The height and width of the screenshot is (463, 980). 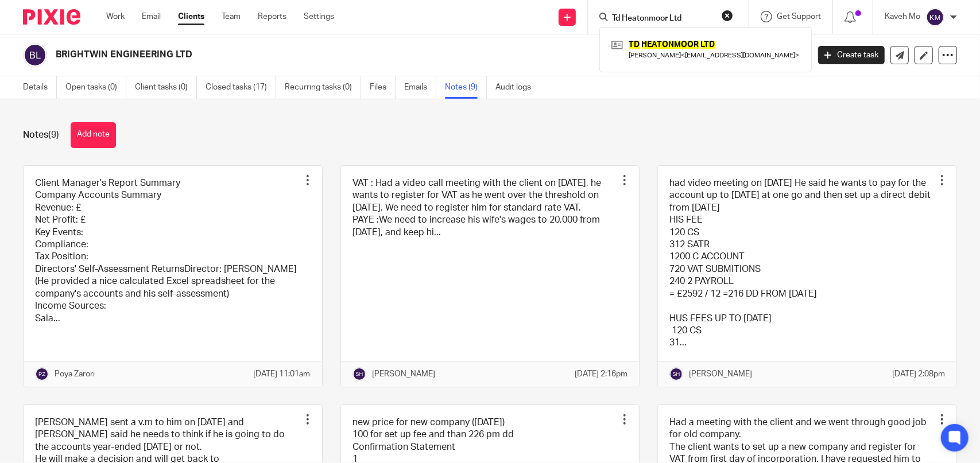 I want to click on a: Open tasks (0), so click(x=96, y=87).